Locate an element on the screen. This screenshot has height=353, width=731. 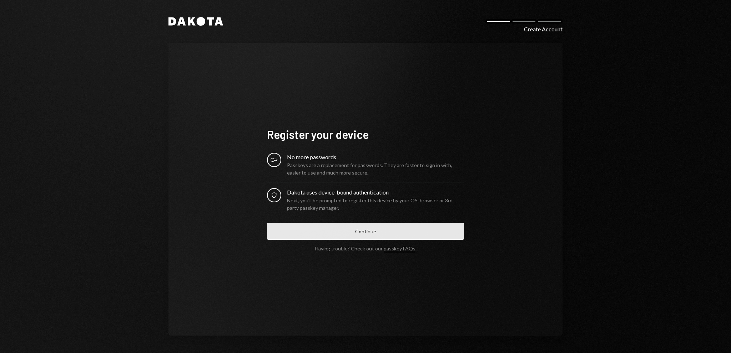
button: Continue is located at coordinates (365, 231).